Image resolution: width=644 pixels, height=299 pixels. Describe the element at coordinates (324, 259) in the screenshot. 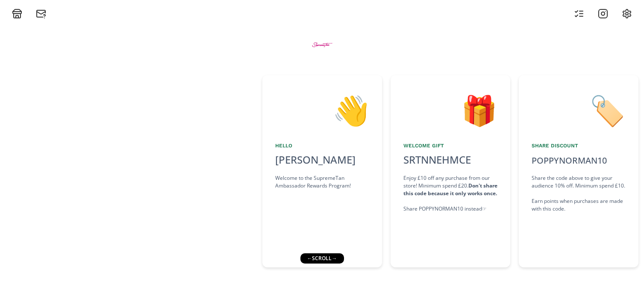

I see `div: ← scroll →` at that location.